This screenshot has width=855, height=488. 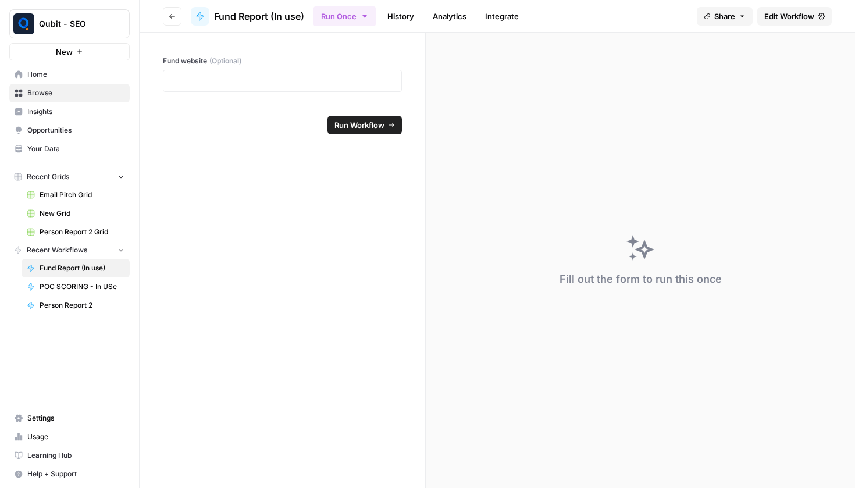 What do you see at coordinates (724, 16) in the screenshot?
I see `span: Share` at bounding box center [724, 16].